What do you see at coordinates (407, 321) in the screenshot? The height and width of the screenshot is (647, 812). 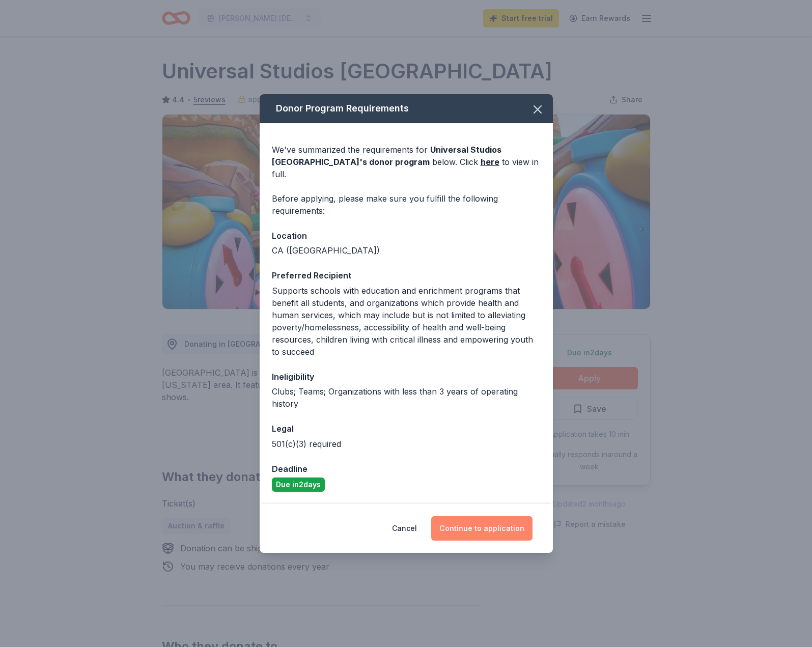 I see `div: Supports schools with education and enrichment programs that benefit all students, and organizati...` at bounding box center [407, 321].